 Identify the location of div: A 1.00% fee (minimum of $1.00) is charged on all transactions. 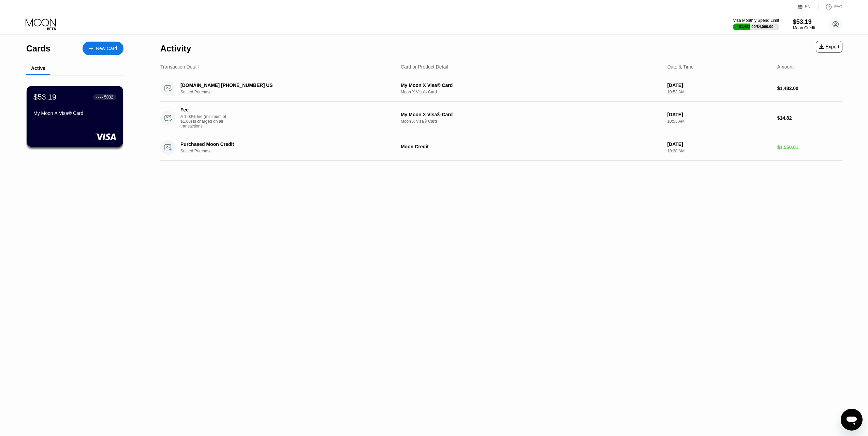
(206, 121).